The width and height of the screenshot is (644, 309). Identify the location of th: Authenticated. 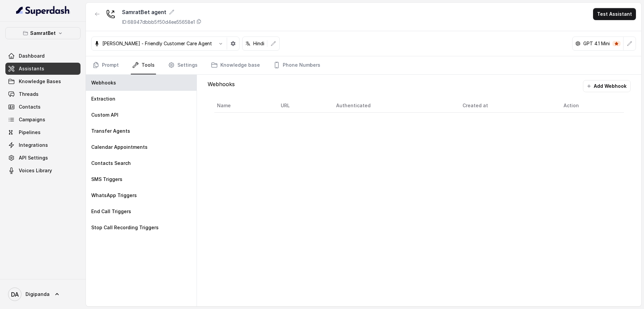
(394, 106).